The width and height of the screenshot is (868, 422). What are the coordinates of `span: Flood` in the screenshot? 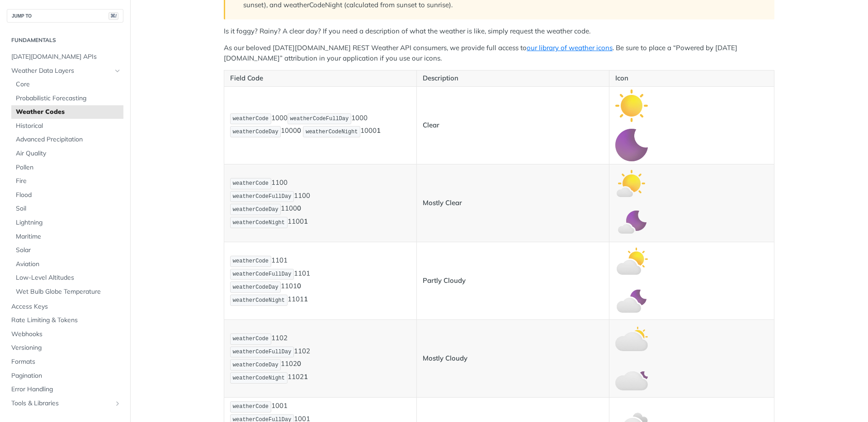 It's located at (69, 195).